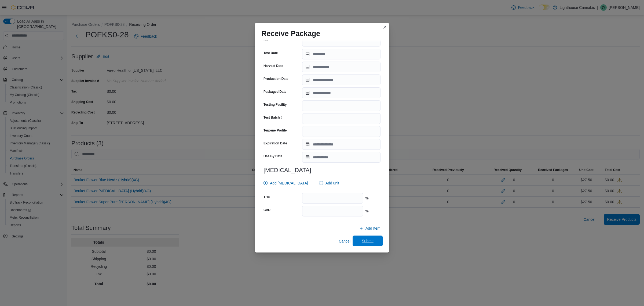 Image resolution: width=644 pixels, height=306 pixels. Describe the element at coordinates (267, 197) in the screenshot. I see `label: THC` at that location.